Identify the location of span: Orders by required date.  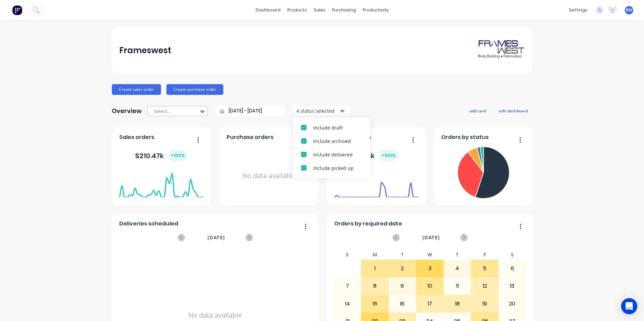
(368, 223).